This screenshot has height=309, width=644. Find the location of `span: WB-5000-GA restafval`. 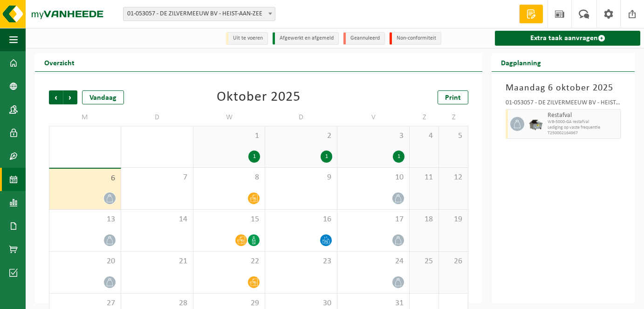

span: WB-5000-GA restafval is located at coordinates (583, 122).